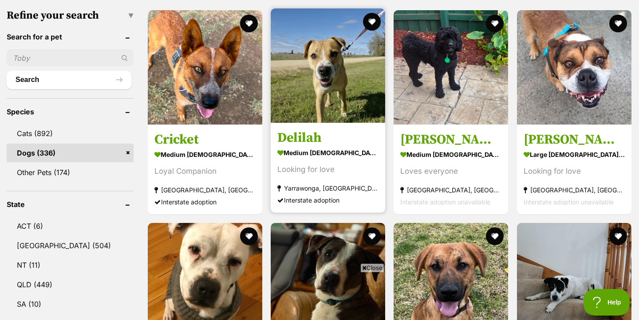 The width and height of the screenshot is (639, 320). I want to click on header: Species, so click(70, 112).